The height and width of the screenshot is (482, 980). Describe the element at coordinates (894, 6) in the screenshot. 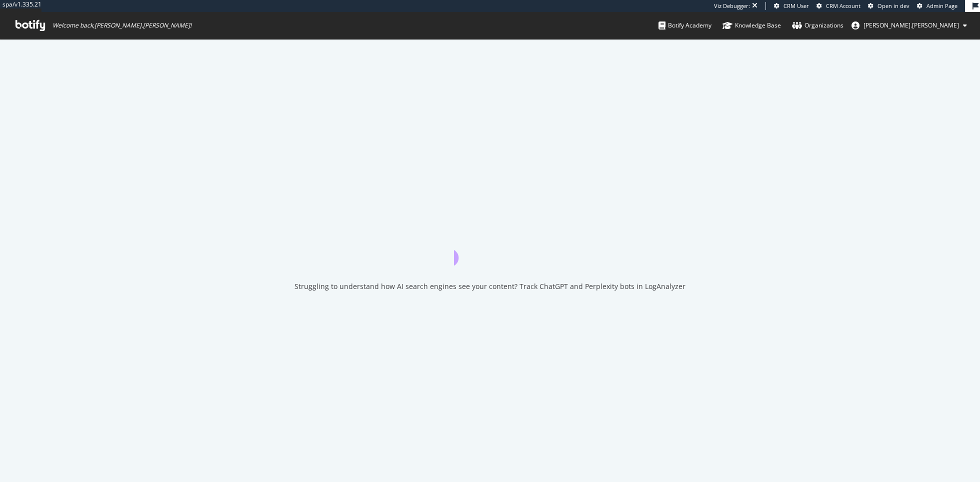

I see `span: Open in dev` at that location.